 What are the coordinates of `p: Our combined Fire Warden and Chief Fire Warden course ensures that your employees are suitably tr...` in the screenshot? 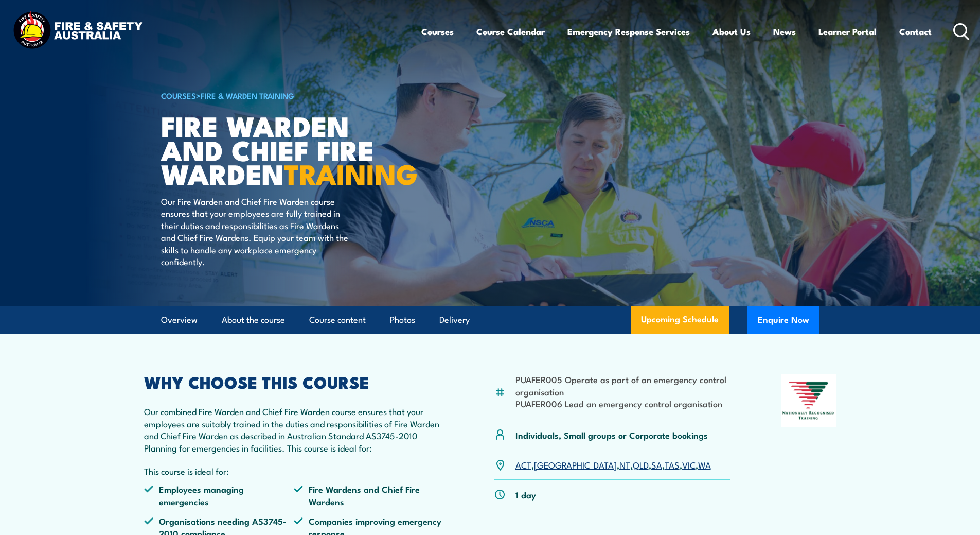 It's located at (294, 429).